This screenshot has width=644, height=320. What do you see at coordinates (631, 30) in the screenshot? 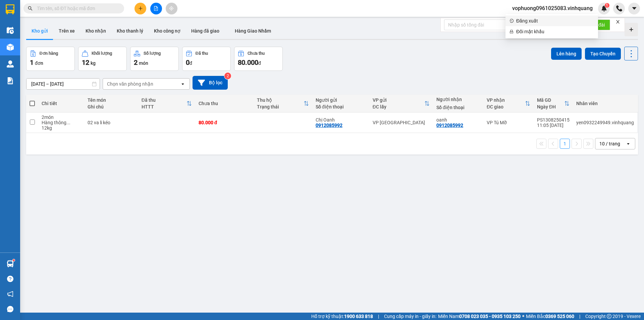
I see `div: Tạo kho hàng mới` at bounding box center [631, 30].